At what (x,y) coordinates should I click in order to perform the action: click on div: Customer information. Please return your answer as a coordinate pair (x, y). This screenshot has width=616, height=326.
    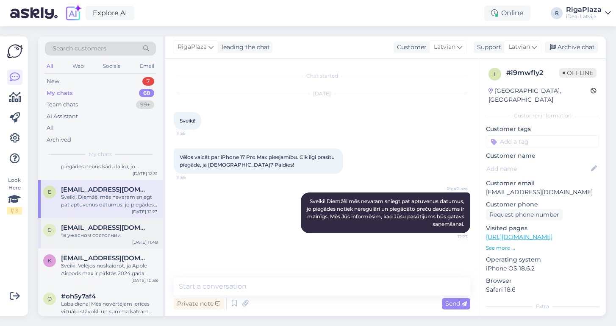
    Looking at the image, I should click on (542, 116).